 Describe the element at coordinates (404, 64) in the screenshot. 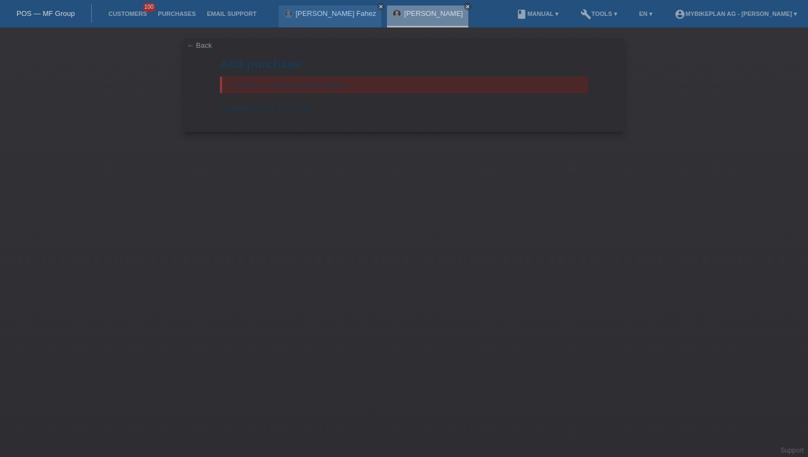

I see `h1: Add purchase` at that location.